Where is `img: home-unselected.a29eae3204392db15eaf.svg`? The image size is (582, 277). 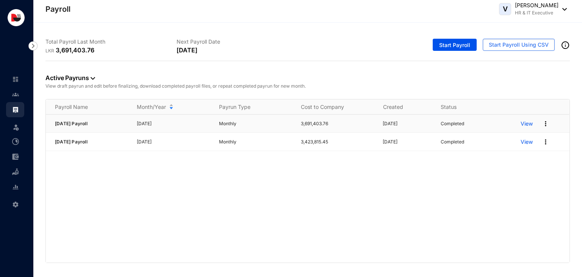 img: home-unselected.a29eae3204392db15eaf.svg is located at coordinates (16, 79).